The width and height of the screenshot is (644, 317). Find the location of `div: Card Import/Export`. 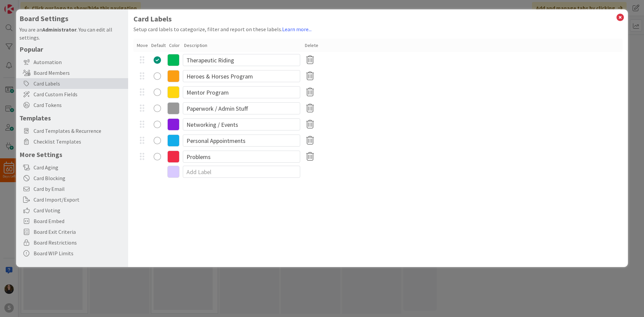

div: Card Import/Export is located at coordinates (72, 200).